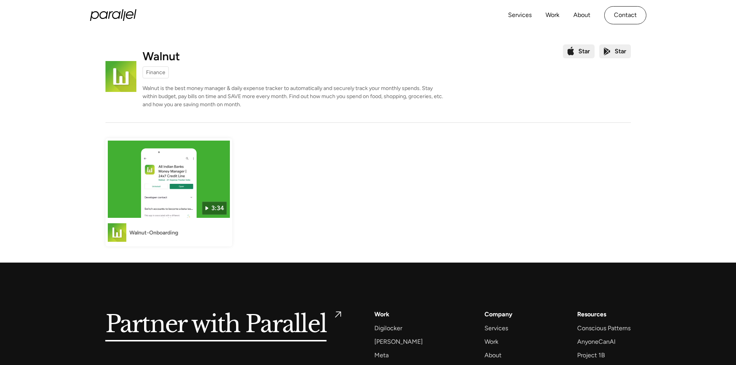 This screenshot has height=365, width=736. I want to click on p: Walnut is the best money manager & daily expense tracker to automatically and securely track your..., so click(293, 96).